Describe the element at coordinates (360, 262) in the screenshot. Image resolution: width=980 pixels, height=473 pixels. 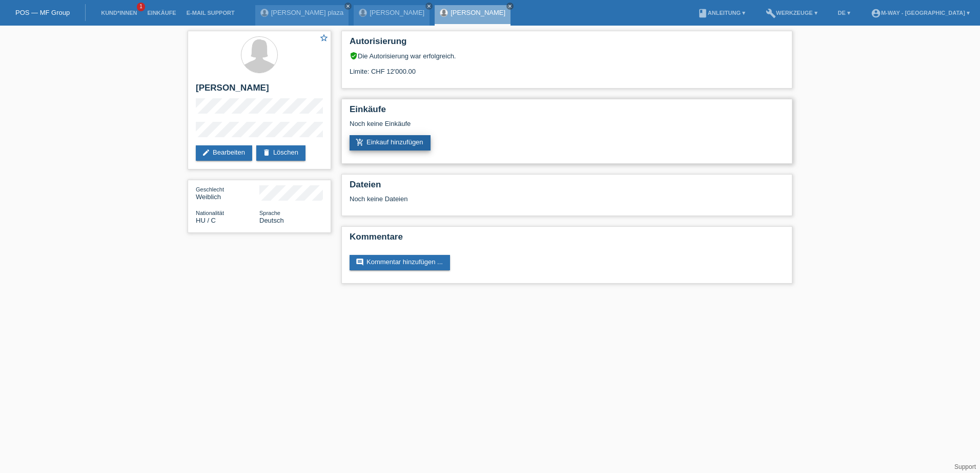
I see `i: comment` at that location.